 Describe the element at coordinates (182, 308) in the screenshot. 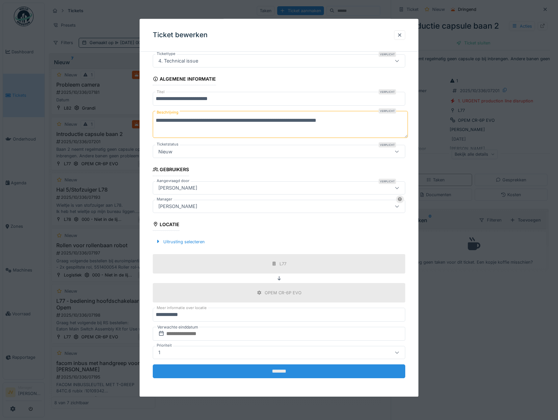

I see `label: Meer informatie over locatie` at that location.